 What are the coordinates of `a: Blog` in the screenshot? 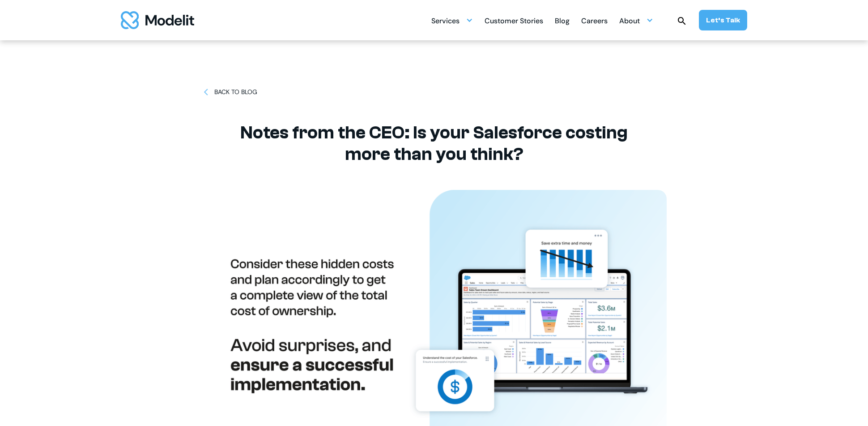 It's located at (562, 20).